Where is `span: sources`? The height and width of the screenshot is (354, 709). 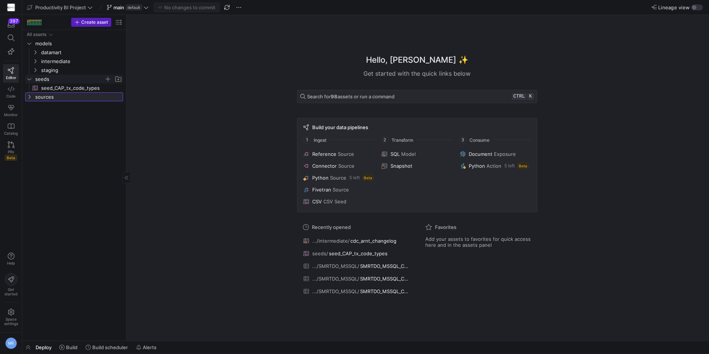
span: sources is located at coordinates (79, 97).